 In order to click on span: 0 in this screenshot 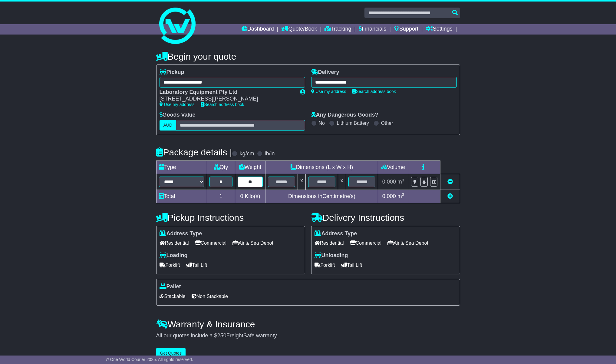, I will do `click(241, 197)`.